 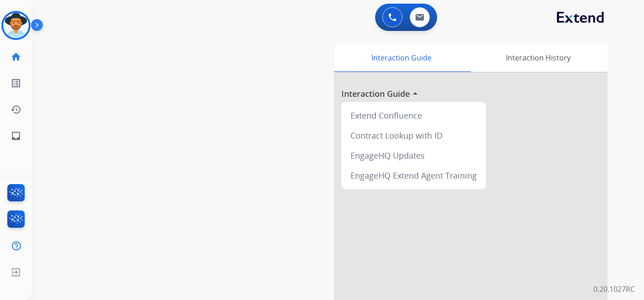 What do you see at coordinates (413, 135) in the screenshot?
I see `div: Contract Lookup with ID` at bounding box center [413, 135].